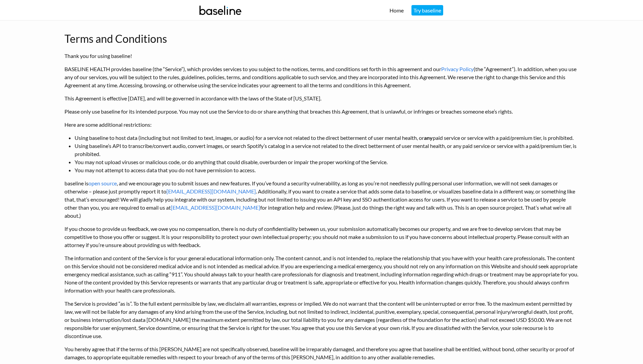 The width and height of the screenshot is (643, 364). Describe the element at coordinates (322, 274) in the screenshot. I see `p: The information and content of the Service is for your general educational information only. The ...` at that location.